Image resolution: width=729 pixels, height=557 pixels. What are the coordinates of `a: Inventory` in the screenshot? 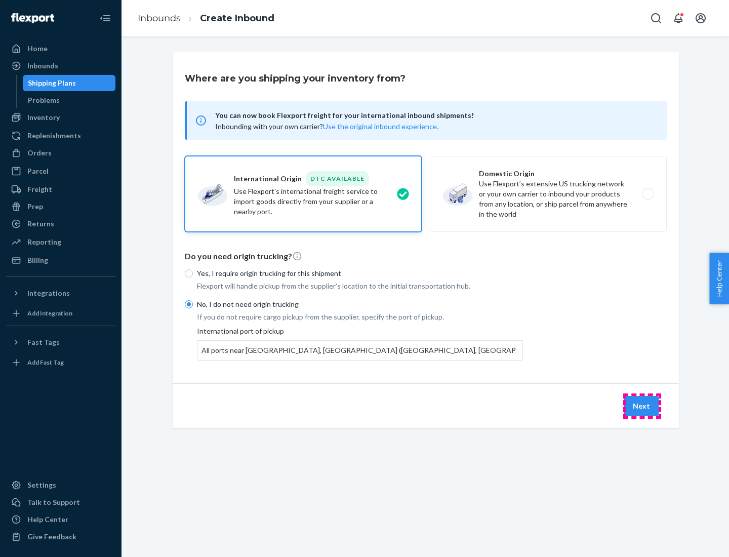 It's located at (61, 117).